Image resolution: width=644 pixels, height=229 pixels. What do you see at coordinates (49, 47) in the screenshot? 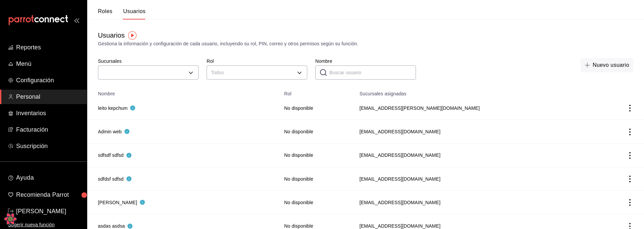
I see `span: Reportes` at bounding box center [49, 47].